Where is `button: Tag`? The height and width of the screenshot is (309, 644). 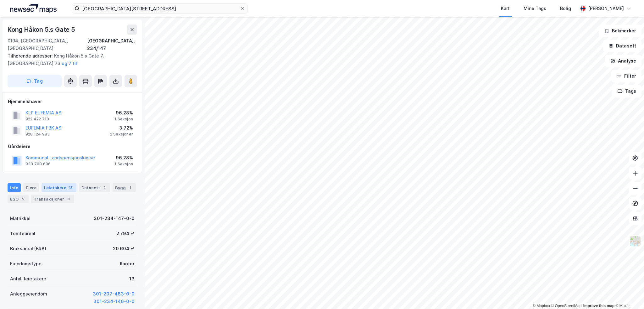
button: Tag is located at coordinates (35, 81).